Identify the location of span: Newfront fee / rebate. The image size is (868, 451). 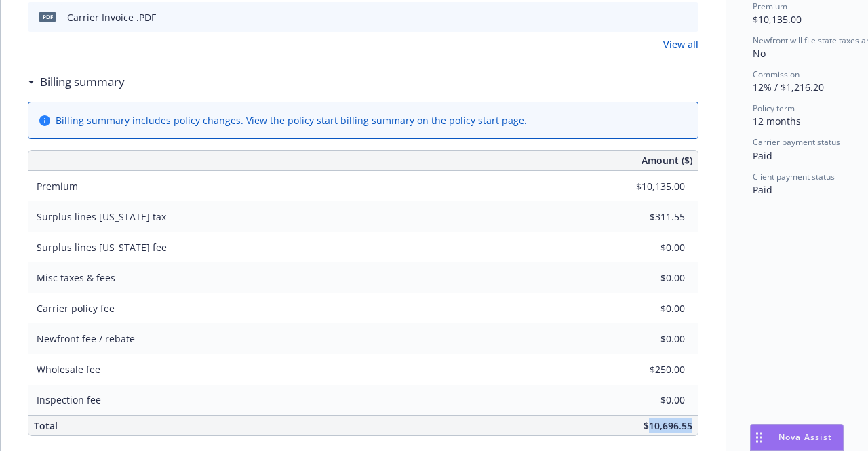
(86, 338).